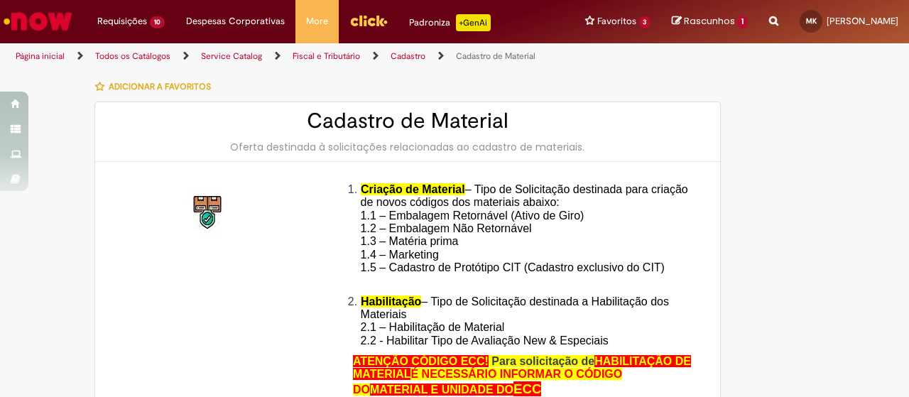 This screenshot has width=909, height=397. What do you see at coordinates (38, 21) in the screenshot?
I see `img: ServiceNow` at bounding box center [38, 21].